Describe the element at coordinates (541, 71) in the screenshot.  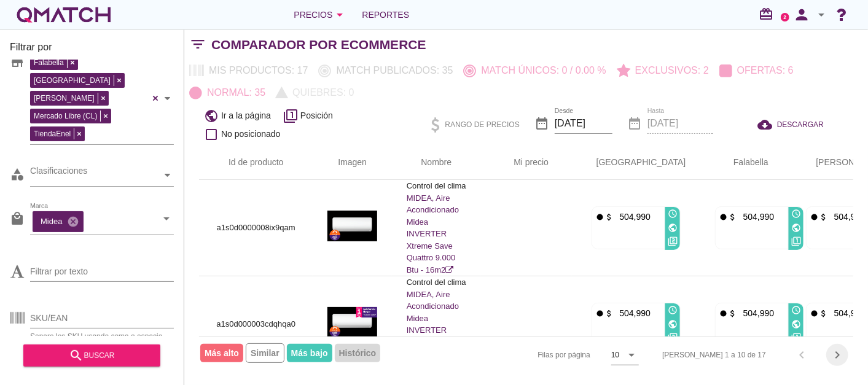
I see `p: Match únicos: 0 / 0.00 %` at that location.